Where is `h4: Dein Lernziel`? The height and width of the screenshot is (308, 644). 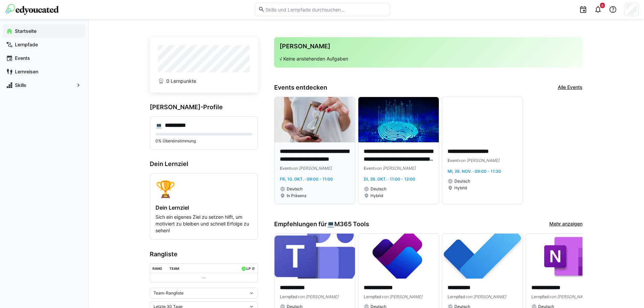
h4: Dein Lernziel is located at coordinates (204, 207).